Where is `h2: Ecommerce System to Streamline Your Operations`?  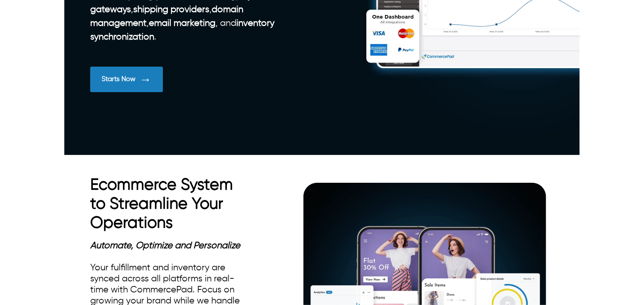 h2: Ecommerce System to Streamline Your Operations is located at coordinates (170, 204).